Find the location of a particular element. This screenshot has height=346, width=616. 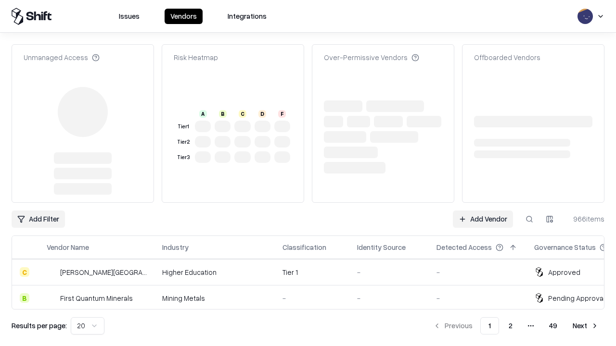

nav: pagination is located at coordinates (516, 326).